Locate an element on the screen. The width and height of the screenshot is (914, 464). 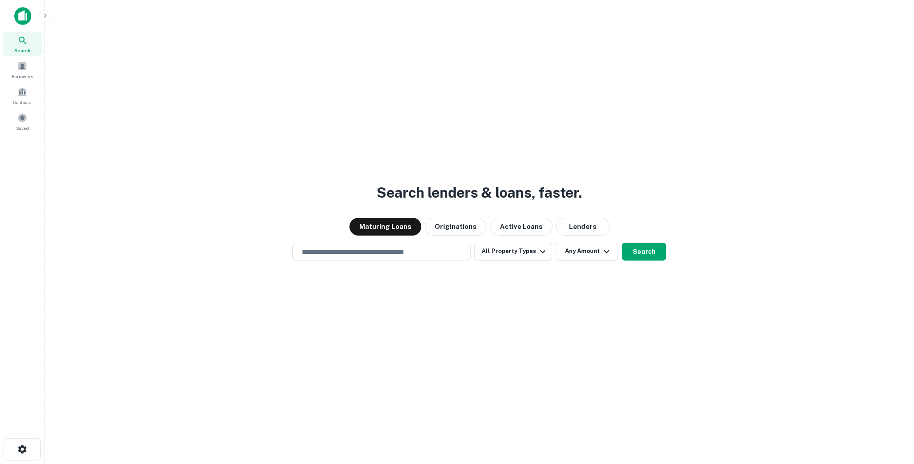
div: Saved is located at coordinates (22, 121).